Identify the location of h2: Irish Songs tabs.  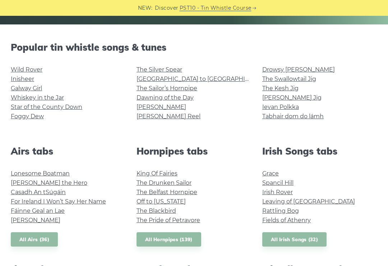
(319, 151).